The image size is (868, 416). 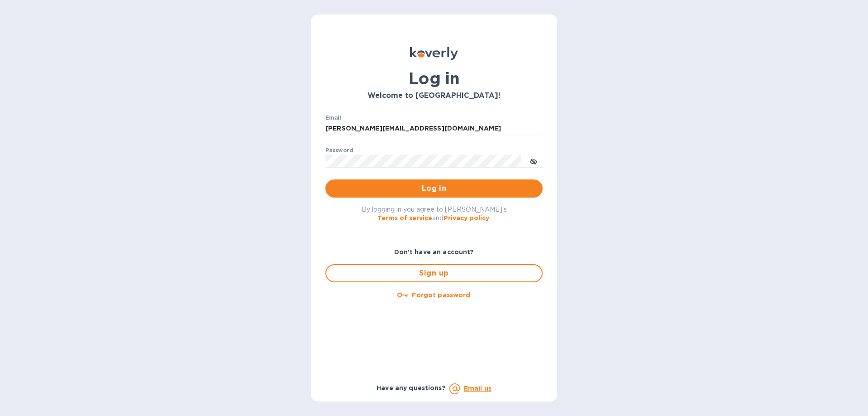 What do you see at coordinates (405, 218) in the screenshot?
I see `a: Terms of service` at bounding box center [405, 218].